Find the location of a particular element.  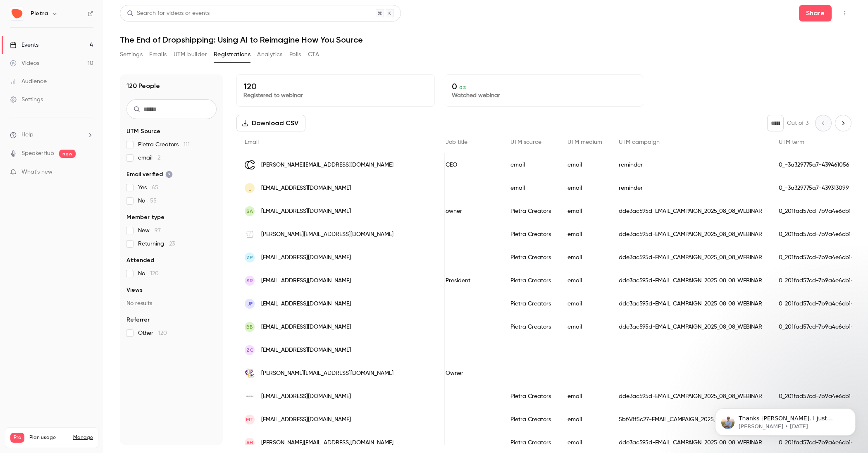

p: Out of 3 is located at coordinates (798, 123).